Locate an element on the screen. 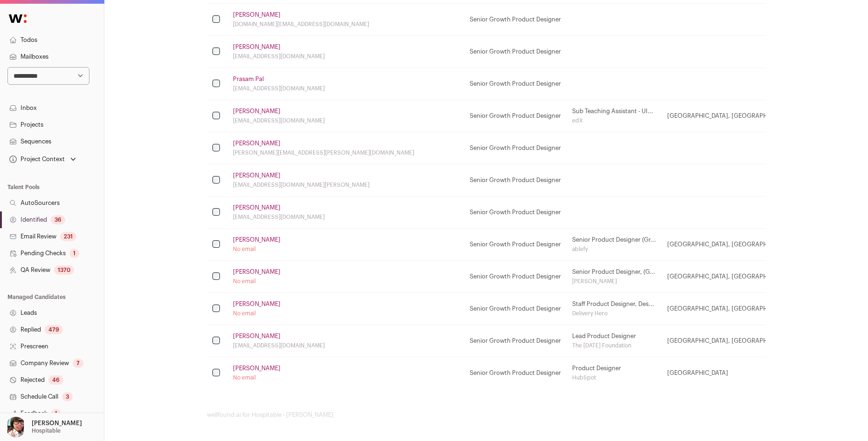 Image resolution: width=868 pixels, height=441 pixels. div: 231 is located at coordinates (68, 237).